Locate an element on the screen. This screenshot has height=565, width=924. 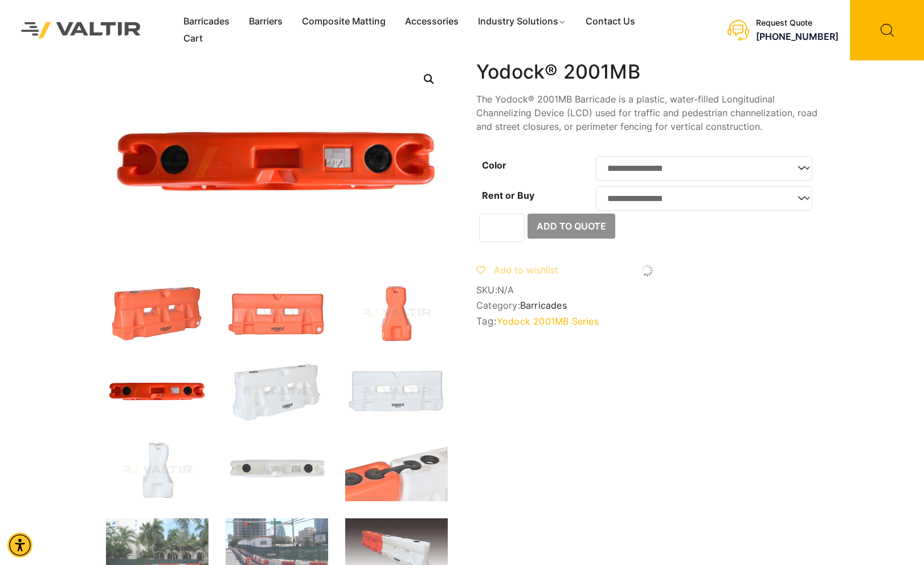
label: Color is located at coordinates (493, 165).